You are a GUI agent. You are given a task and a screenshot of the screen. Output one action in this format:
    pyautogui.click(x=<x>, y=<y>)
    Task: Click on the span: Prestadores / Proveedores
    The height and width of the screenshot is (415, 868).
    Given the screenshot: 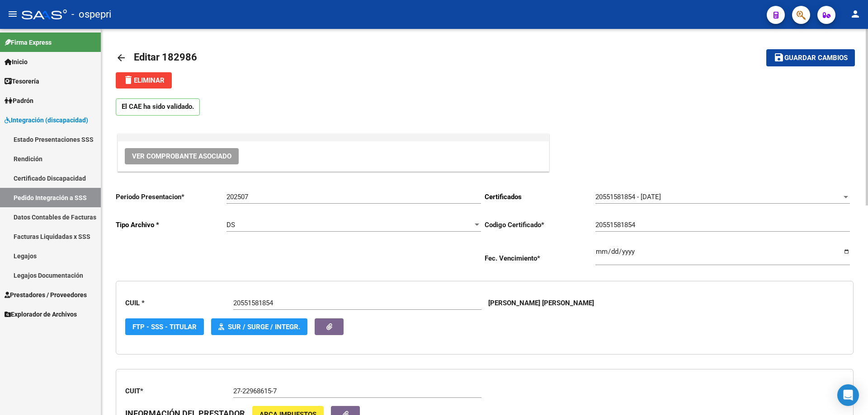 What is the action you would take?
    pyautogui.click(x=45, y=295)
    